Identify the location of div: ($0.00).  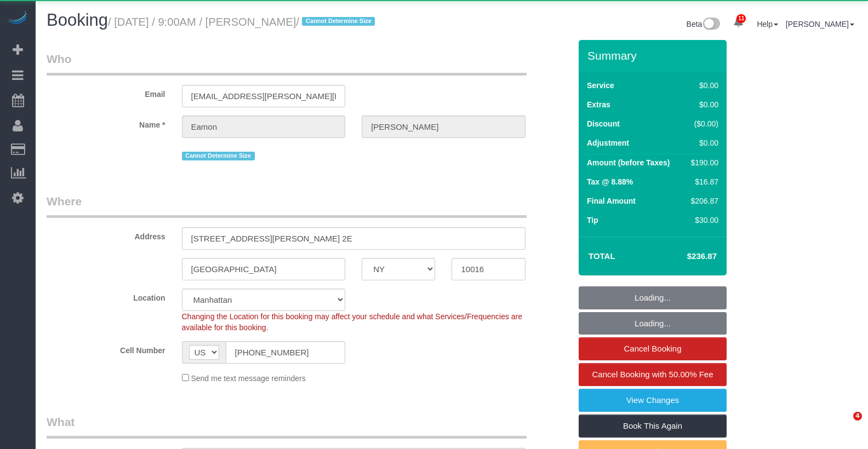
(703, 124).